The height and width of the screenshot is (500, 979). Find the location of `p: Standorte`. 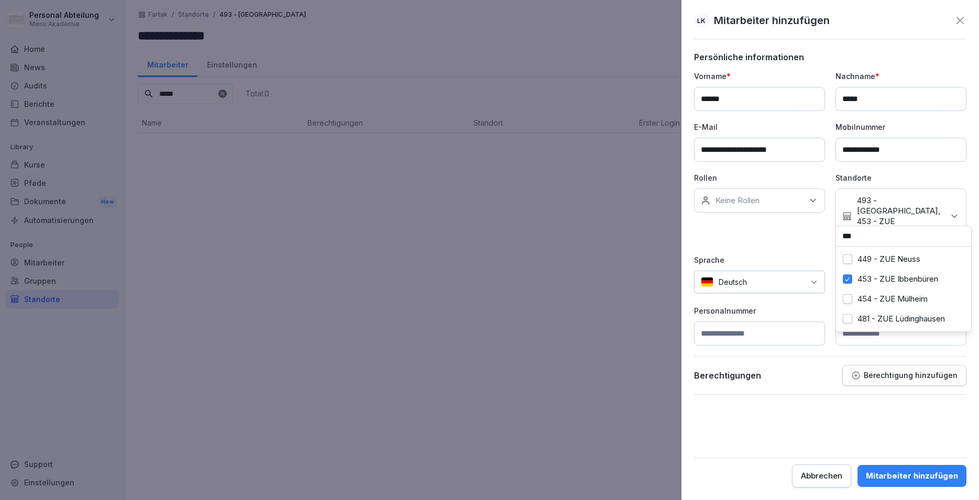

p: Standorte is located at coordinates (901, 178).